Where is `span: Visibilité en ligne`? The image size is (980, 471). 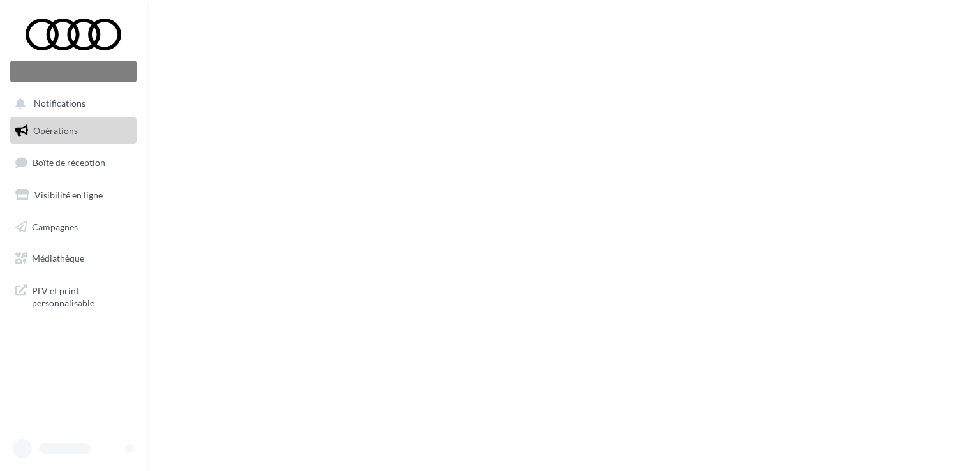 span: Visibilité en ligne is located at coordinates (68, 195).